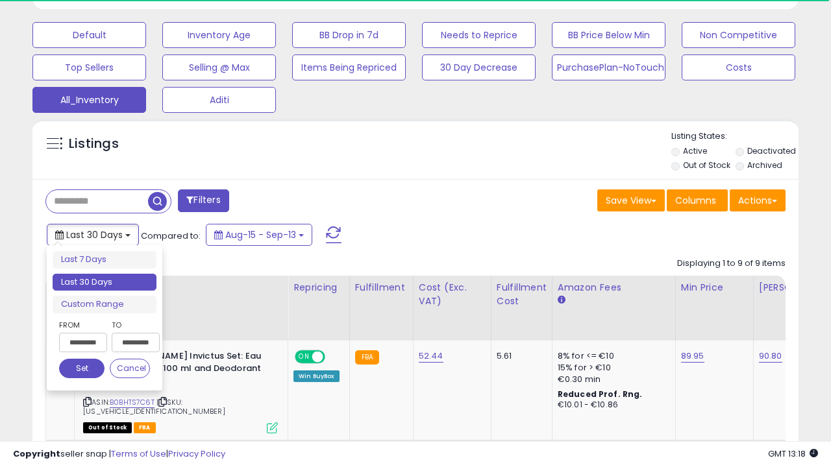  What do you see at coordinates (82, 325) in the screenshot?
I see `label: From` at bounding box center [82, 325].